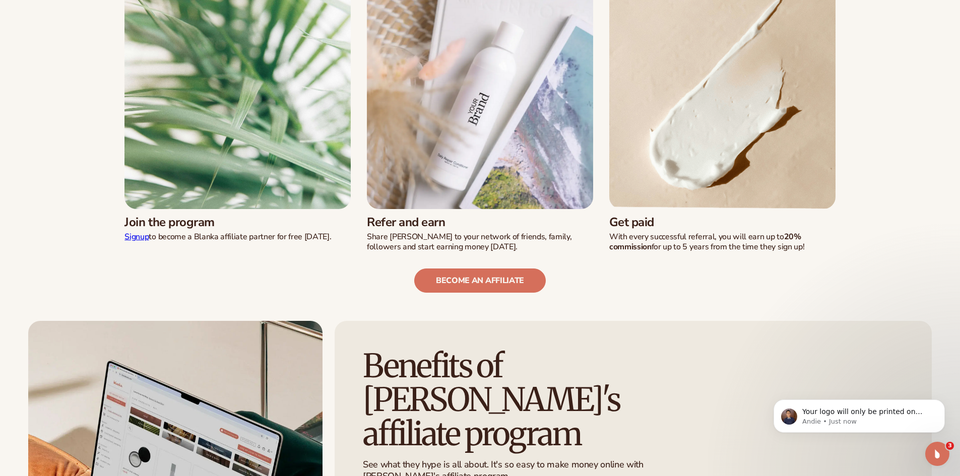 The image size is (960, 476). Describe the element at coordinates (705, 242) in the screenshot. I see `strong: 20% commission` at that location.